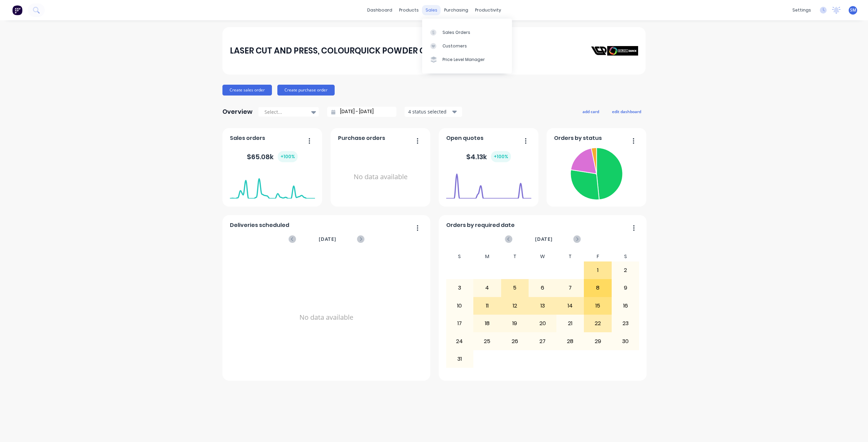 The image size is (868, 442). Describe the element at coordinates (515, 306) in the screenshot. I see `div: 12` at that location.